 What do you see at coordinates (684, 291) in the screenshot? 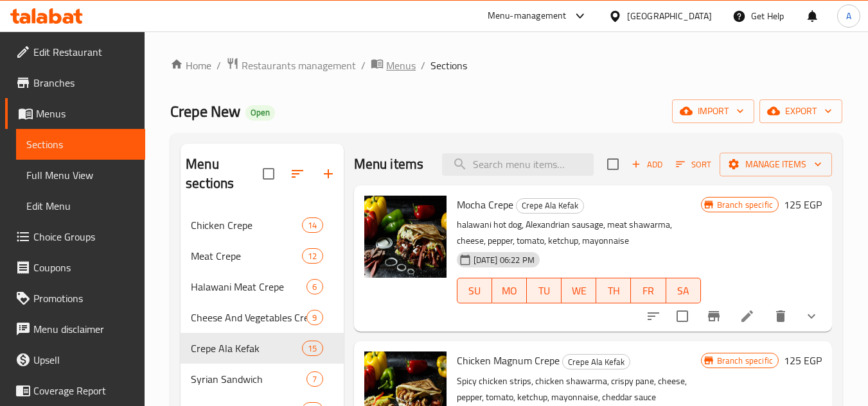
I see `button: SA` at bounding box center [684, 291].